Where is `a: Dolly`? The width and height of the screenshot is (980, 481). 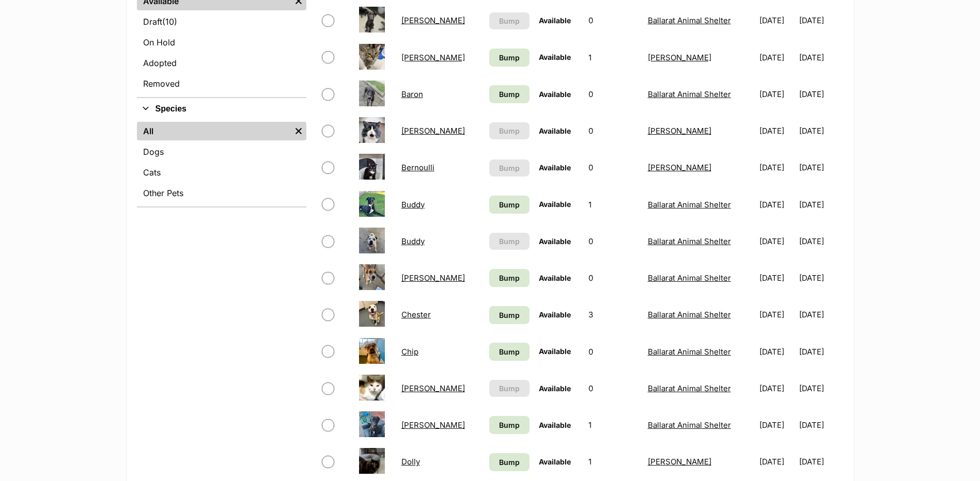 a: Dolly is located at coordinates (411, 462).